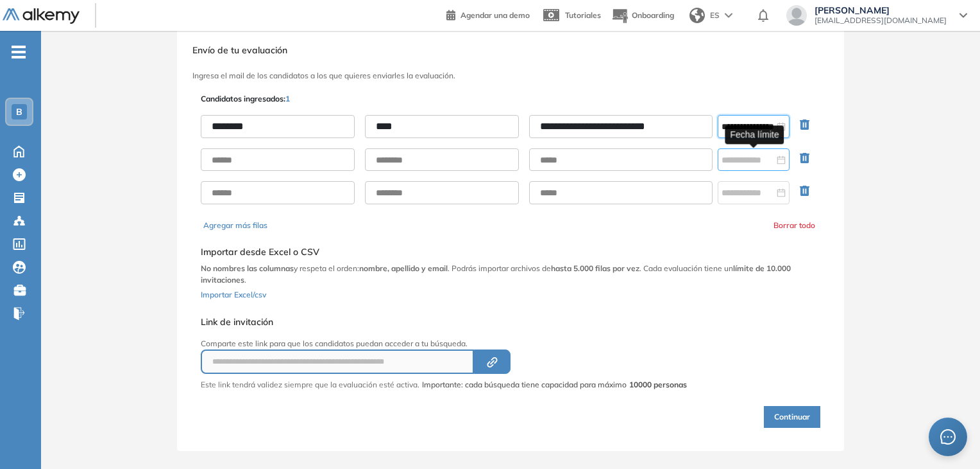 The height and width of the screenshot is (469, 980). Describe the element at coordinates (595, 268) in the screenshot. I see `b: hasta 5.000 filas por vez` at that location.